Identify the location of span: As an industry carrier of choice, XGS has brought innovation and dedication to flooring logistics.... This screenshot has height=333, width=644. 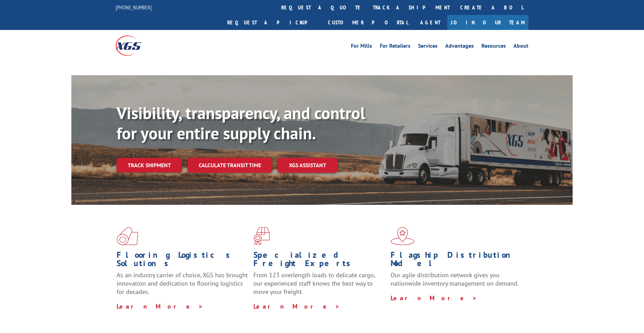
(182, 283).